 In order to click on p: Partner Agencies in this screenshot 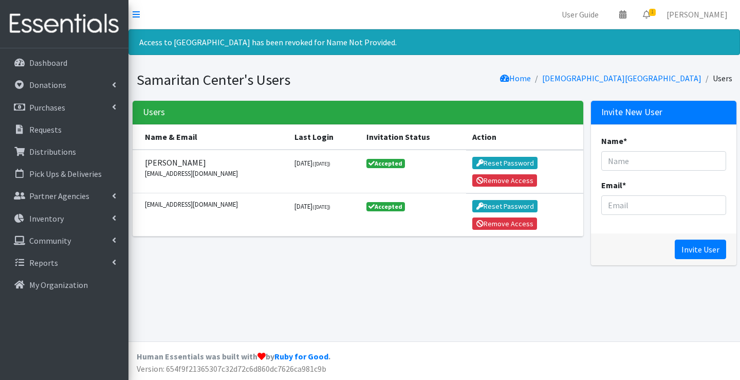, I will do `click(59, 196)`.